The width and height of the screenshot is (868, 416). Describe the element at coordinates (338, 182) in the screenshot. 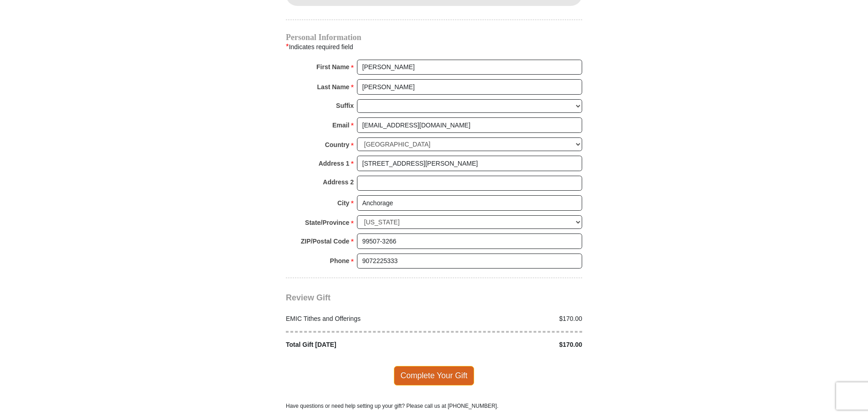

I see `strong: Address 2` at that location.